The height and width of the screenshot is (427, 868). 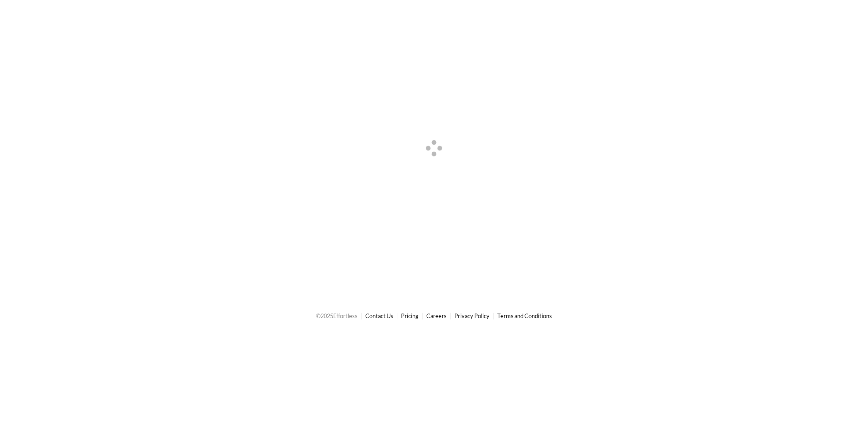 What do you see at coordinates (410, 316) in the screenshot?
I see `a: Pricing` at bounding box center [410, 316].